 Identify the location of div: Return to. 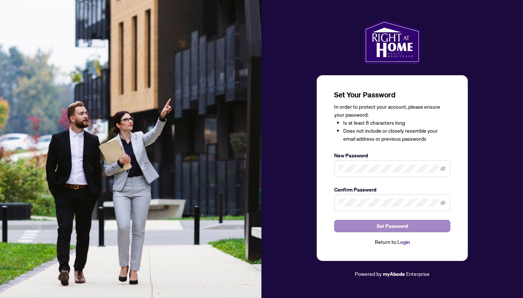
(392, 242).